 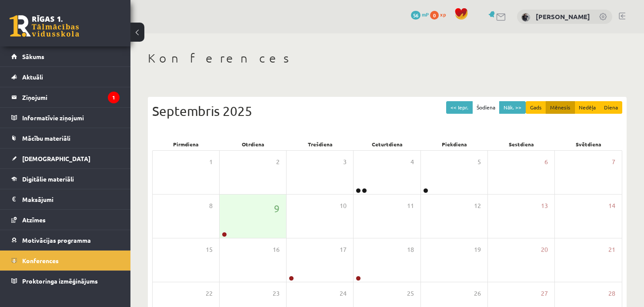 I want to click on span: 56, so click(x=416, y=15).